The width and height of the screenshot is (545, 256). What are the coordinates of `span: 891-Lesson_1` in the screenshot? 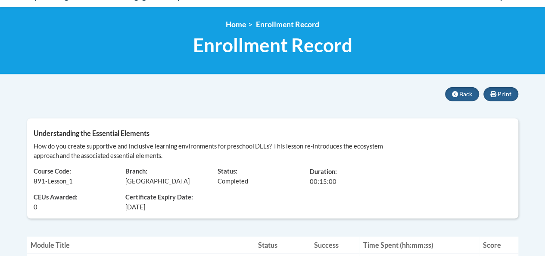 It's located at (53, 181).